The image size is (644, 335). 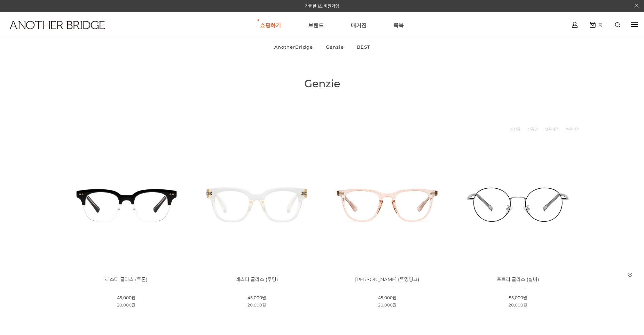 What do you see at coordinates (359, 25) in the screenshot?
I see `a: 매거진` at bounding box center [359, 25].